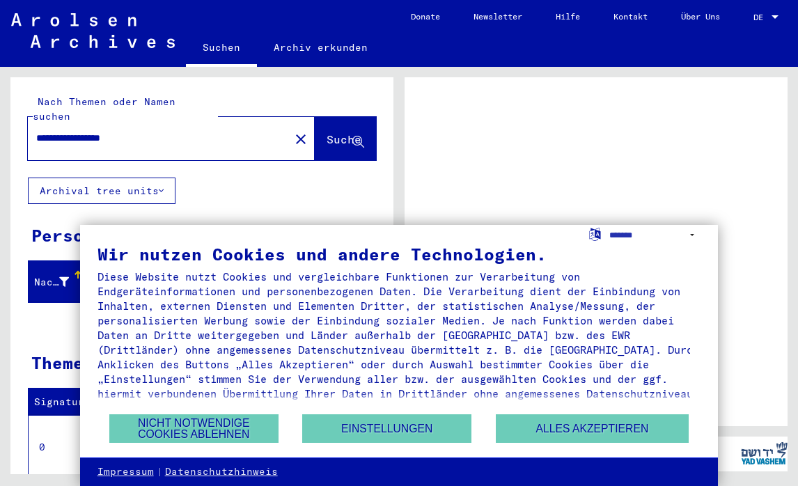 The height and width of the screenshot is (486, 798). What do you see at coordinates (104, 109) in the screenshot?
I see `mat-label: Nach Themen oder Namen suchen` at bounding box center [104, 109].